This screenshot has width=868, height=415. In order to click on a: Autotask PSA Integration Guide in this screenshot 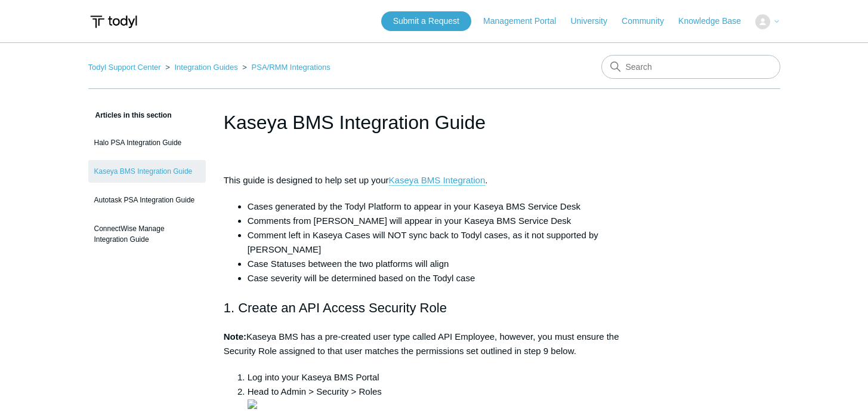, I will do `click(147, 200)`.